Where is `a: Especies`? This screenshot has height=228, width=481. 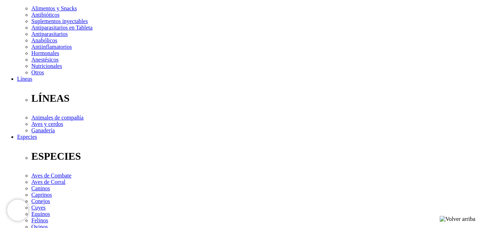
a: Especies is located at coordinates (27, 137).